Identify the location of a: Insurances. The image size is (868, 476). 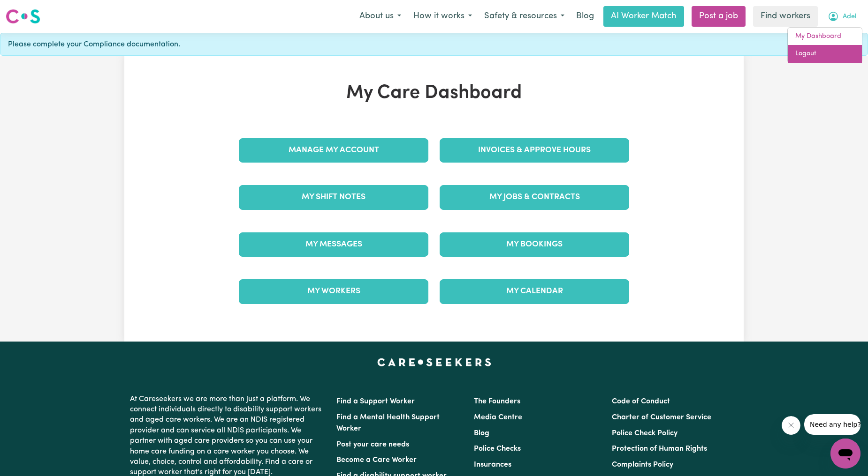
(493, 465).